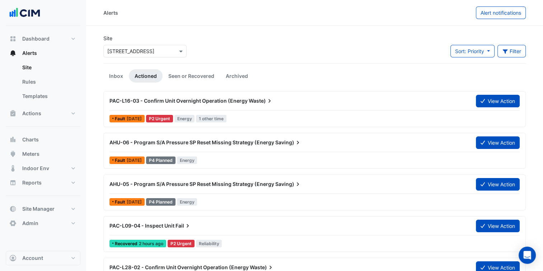  What do you see at coordinates (13, 223) in the screenshot?
I see `app-icon: Admin` at bounding box center [13, 223].